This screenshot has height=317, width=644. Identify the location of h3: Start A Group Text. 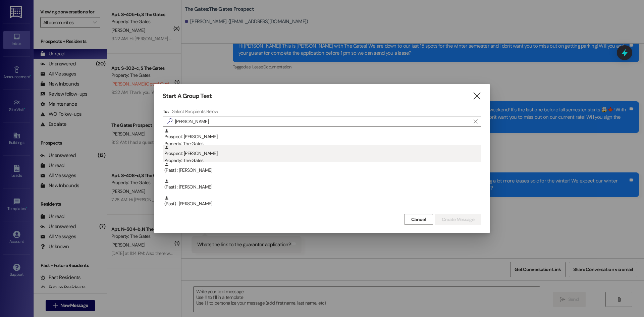
(187, 96).